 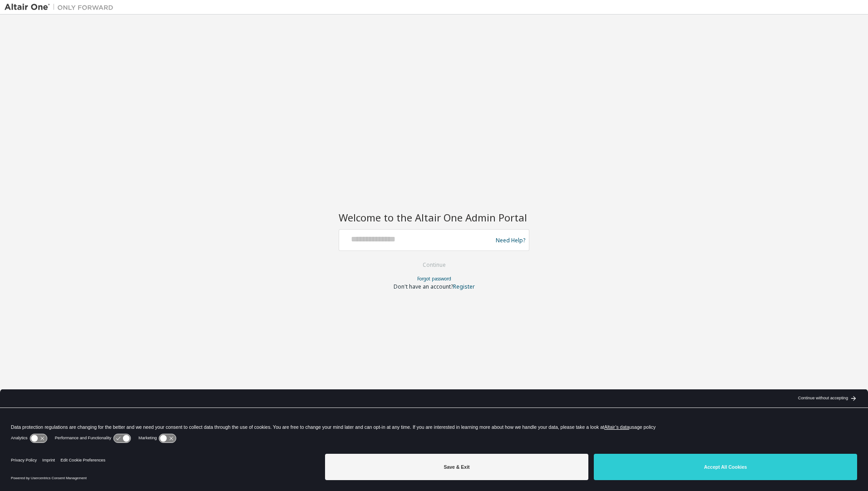 What do you see at coordinates (423, 286) in the screenshot?
I see `span: Don't have an account?` at bounding box center [423, 286].